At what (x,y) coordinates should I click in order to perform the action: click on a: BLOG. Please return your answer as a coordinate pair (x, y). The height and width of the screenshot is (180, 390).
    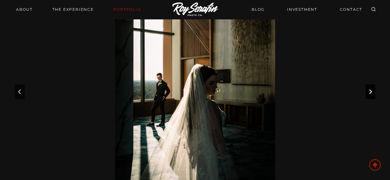
    Looking at the image, I should click on (258, 9).